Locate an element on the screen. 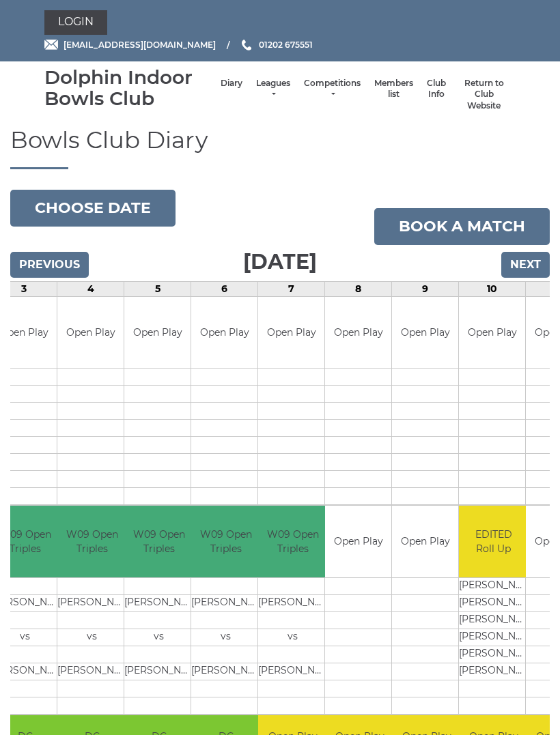 This screenshot has height=735, width=560. a: Leagues is located at coordinates (273, 89).